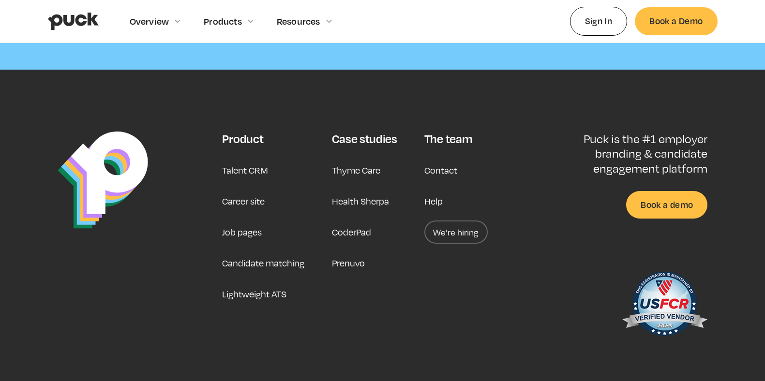 The height and width of the screenshot is (381, 765). Describe the element at coordinates (254, 294) in the screenshot. I see `a: Lightweight ATS` at that location.